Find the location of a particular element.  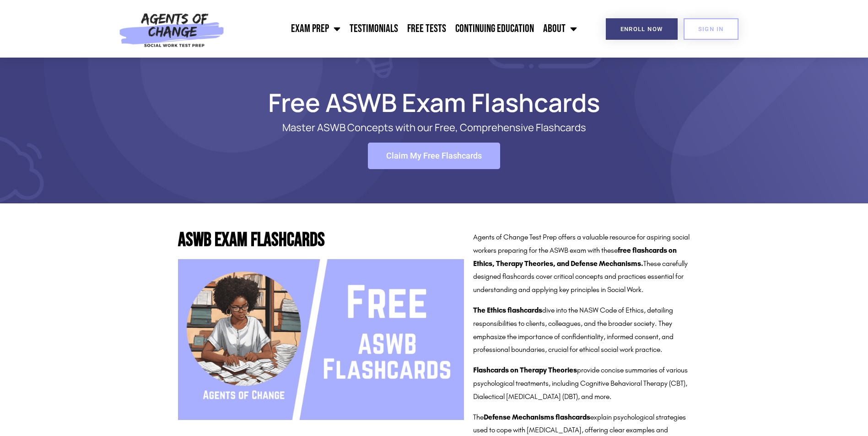

h2: ASWB Exam Flashcards is located at coordinates (320, 241).